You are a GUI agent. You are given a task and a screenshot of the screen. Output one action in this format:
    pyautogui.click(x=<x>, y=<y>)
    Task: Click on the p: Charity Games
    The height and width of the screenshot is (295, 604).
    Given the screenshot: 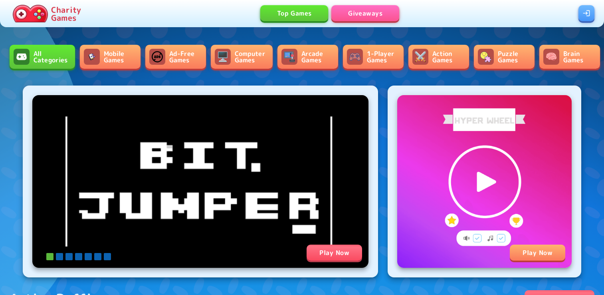 What is the action you would take?
    pyautogui.click(x=66, y=14)
    